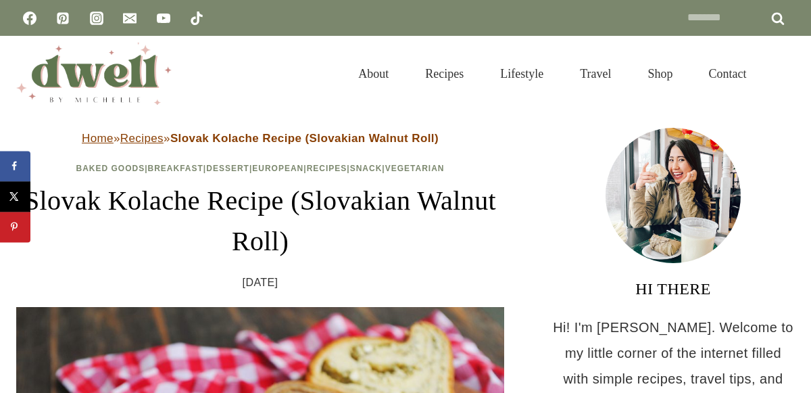  I want to click on a: Snack, so click(366, 168).